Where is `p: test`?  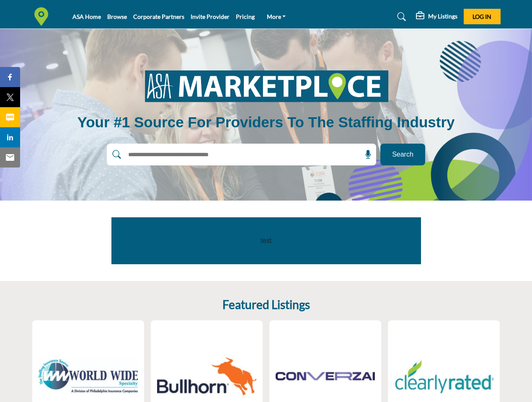
p: test is located at coordinates (266, 241).